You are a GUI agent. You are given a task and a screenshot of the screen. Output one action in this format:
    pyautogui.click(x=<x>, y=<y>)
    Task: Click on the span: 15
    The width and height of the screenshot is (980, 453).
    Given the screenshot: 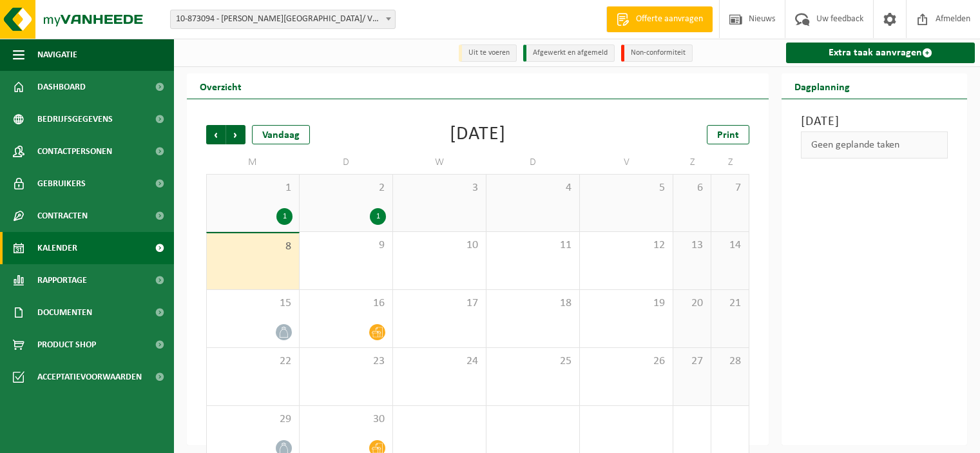 What is the action you would take?
    pyautogui.click(x=253, y=304)
    